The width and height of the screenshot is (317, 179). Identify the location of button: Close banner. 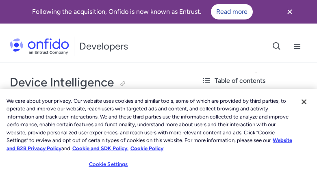
(290, 12).